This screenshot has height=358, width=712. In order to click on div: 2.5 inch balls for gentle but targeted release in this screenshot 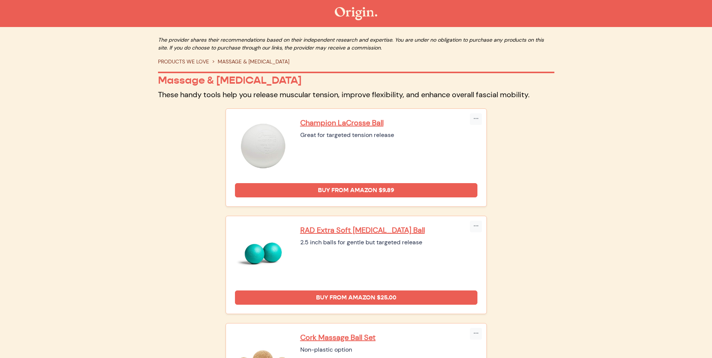, I will do `click(389, 243)`.